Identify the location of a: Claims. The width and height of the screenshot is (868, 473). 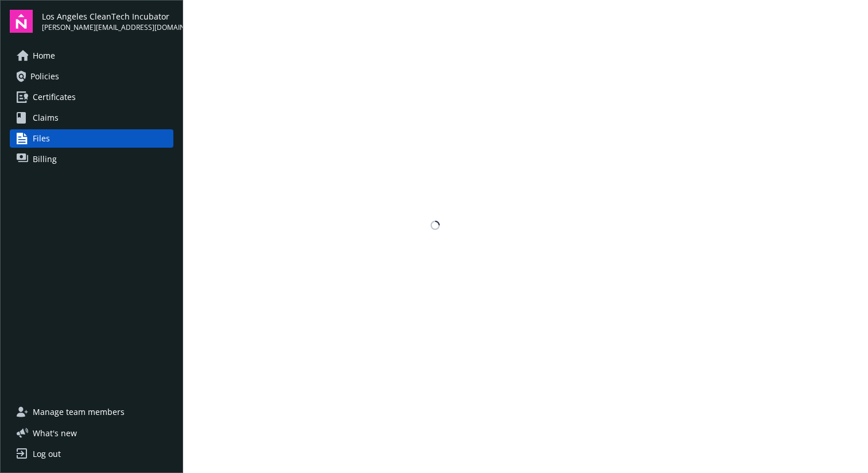
(91, 118).